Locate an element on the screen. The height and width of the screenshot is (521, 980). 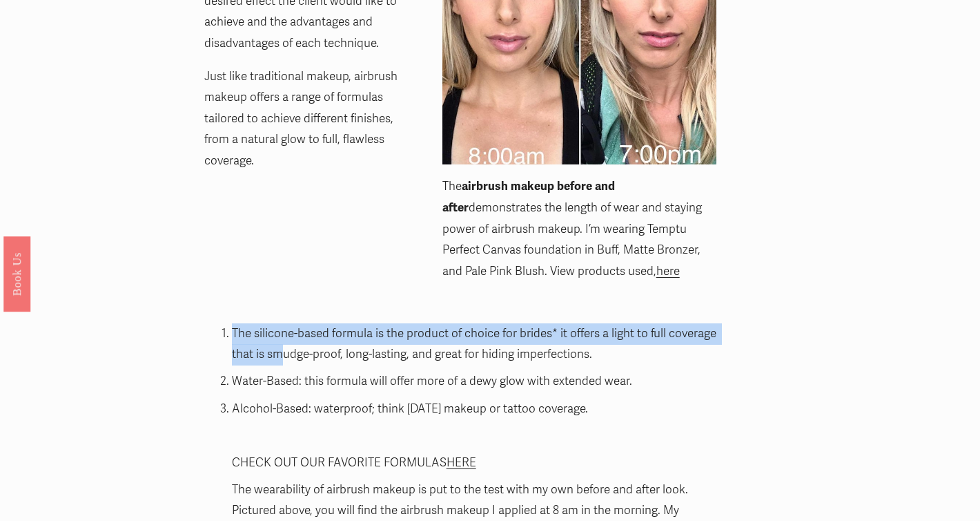
p: The silicone-based formula is the product of choice for brides* it offers a light to full coverag... is located at coordinates (474, 344).